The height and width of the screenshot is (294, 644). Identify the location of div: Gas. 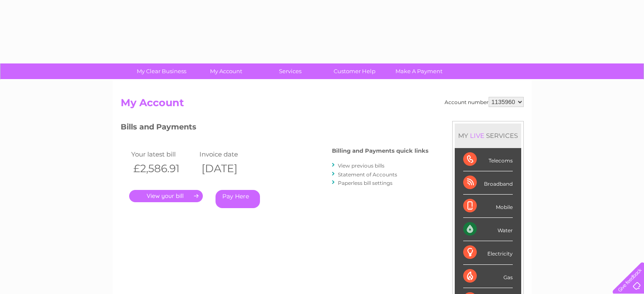
(488, 276).